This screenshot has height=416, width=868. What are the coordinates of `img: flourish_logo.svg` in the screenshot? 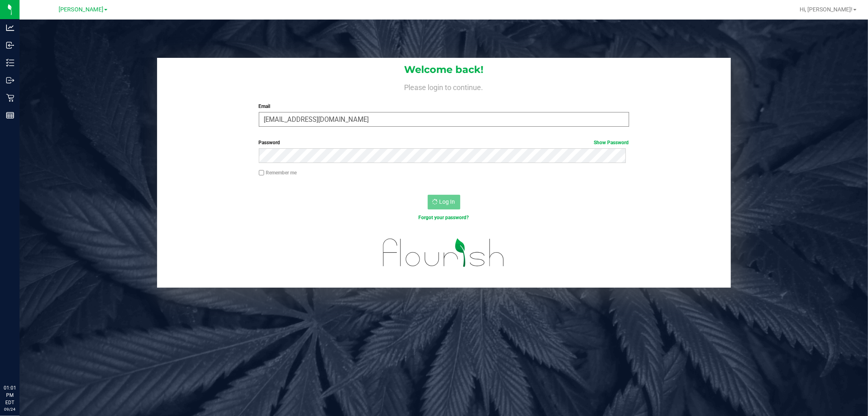 It's located at (444, 253).